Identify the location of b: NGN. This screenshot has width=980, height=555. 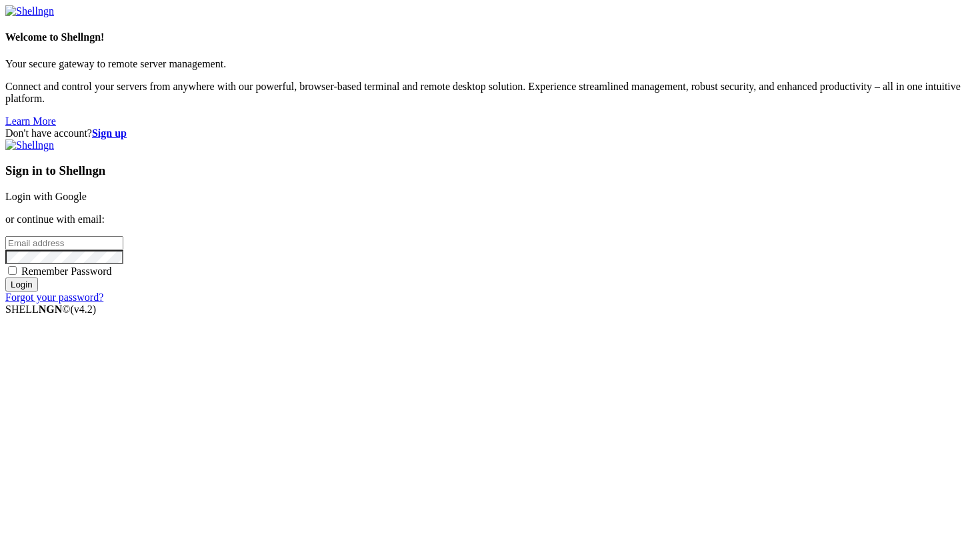
(51, 309).